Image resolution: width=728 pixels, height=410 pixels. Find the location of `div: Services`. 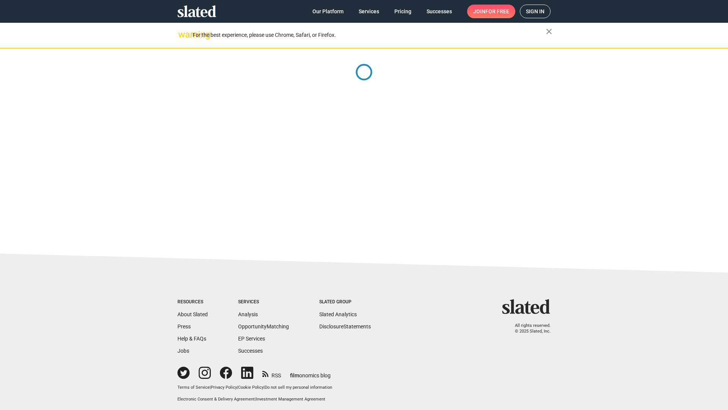

div: Services is located at coordinates (264, 302).